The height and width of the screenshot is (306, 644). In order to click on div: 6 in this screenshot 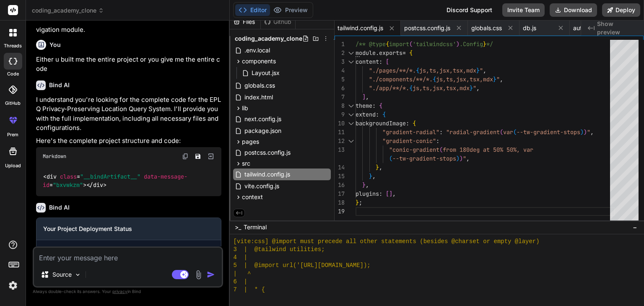, I will do `click(340, 88)`.